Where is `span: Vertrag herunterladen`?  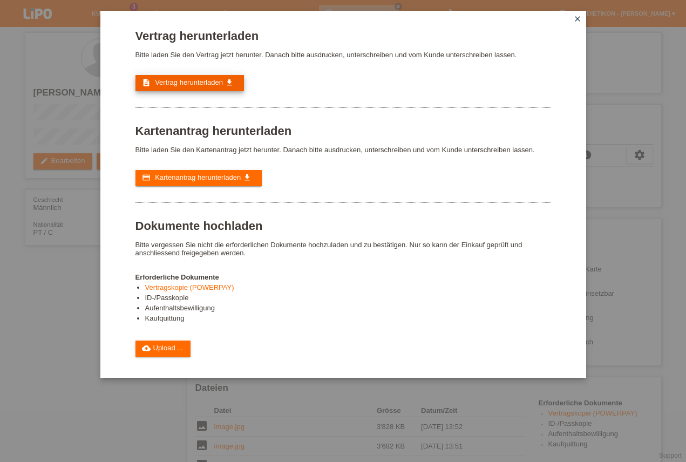 span: Vertrag herunterladen is located at coordinates (189, 82).